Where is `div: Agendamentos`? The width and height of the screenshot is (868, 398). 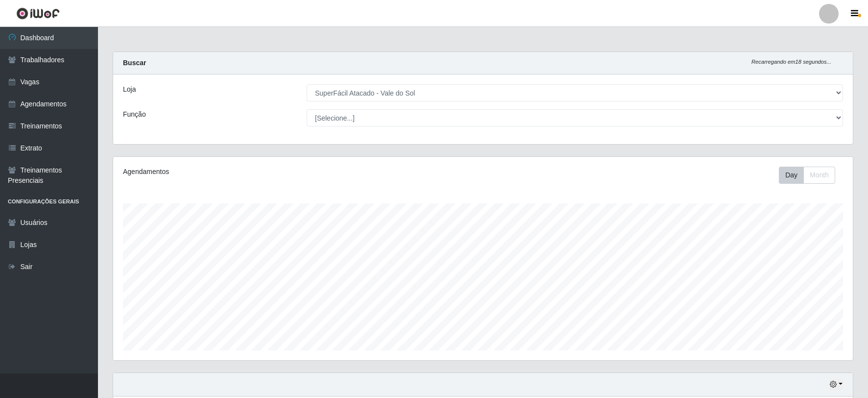 div: Agendamentos is located at coordinates (268, 171).